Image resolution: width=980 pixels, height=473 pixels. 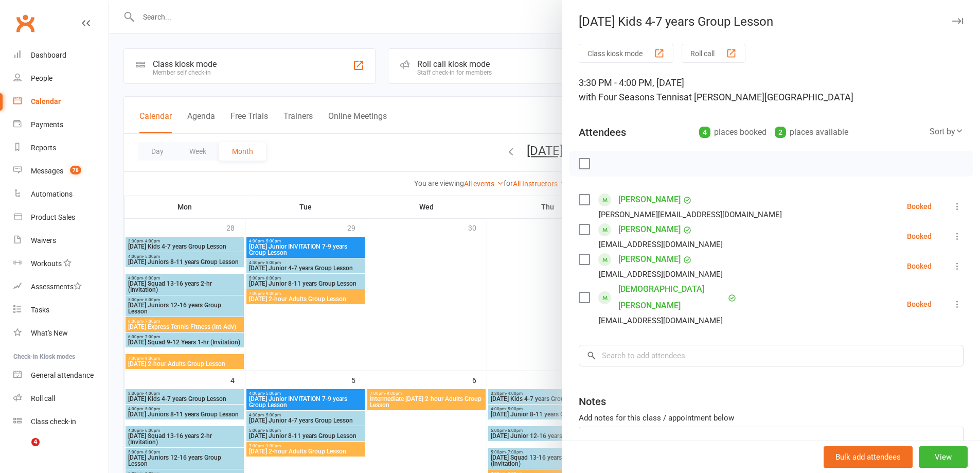 I want to click on div: Reports, so click(x=43, y=148).